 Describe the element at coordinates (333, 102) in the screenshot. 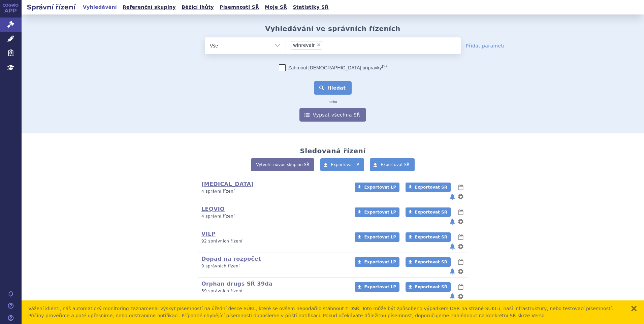

I see `i: nebo` at that location.